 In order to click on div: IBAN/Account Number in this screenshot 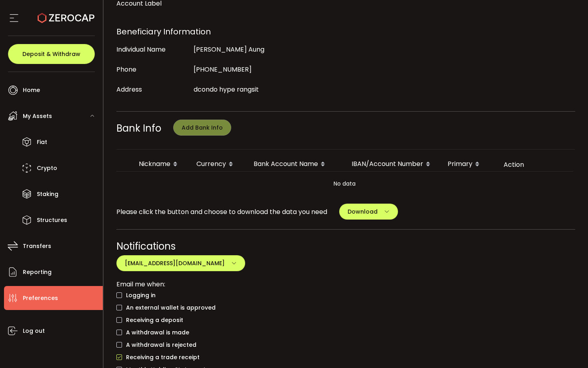, I will do `click(393, 164)`.